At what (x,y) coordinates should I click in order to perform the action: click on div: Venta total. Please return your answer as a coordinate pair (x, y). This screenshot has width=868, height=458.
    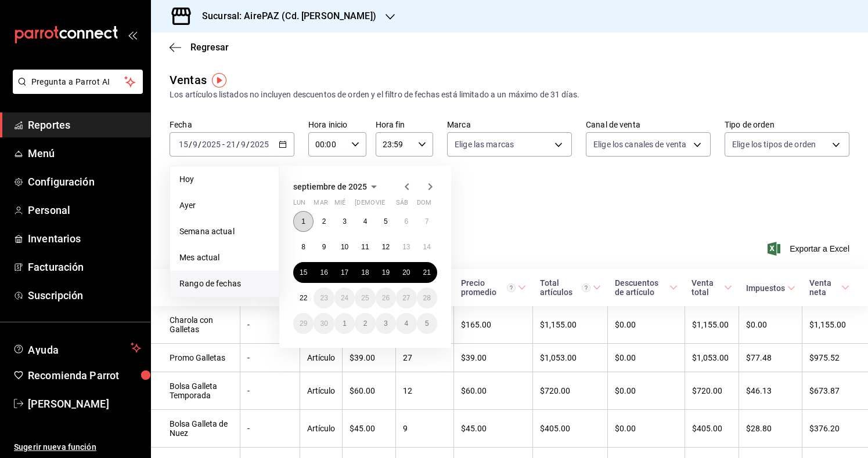
    Looking at the image, I should click on (707, 287).